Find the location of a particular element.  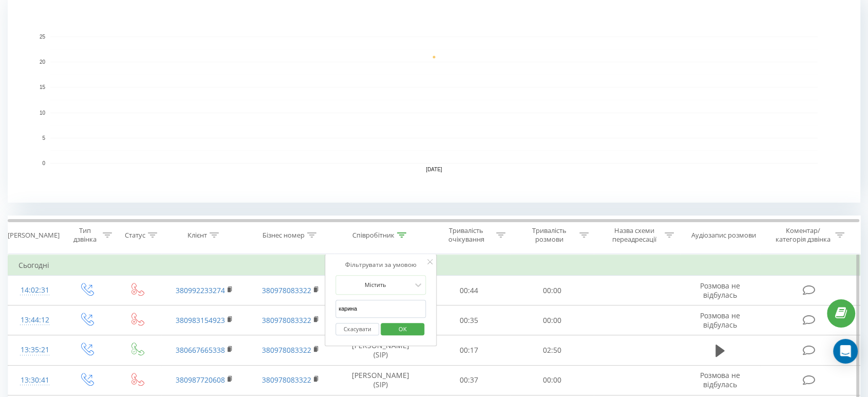

button: OK is located at coordinates (402, 329).